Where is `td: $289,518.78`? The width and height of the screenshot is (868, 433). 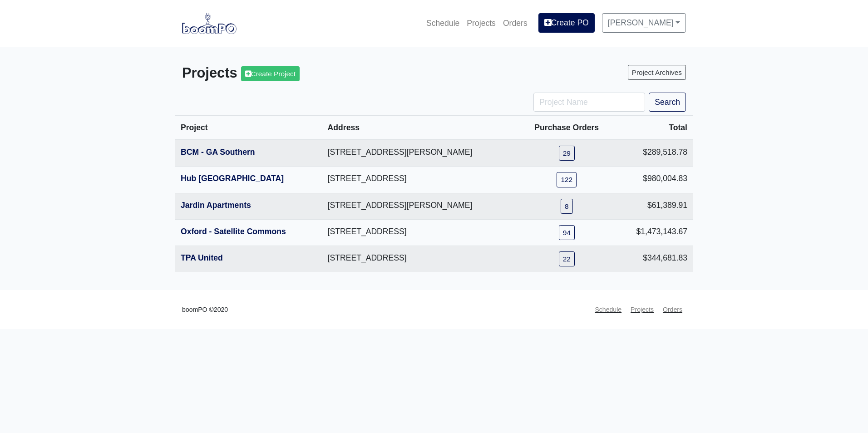 td: $289,518.78 is located at coordinates (653, 153).